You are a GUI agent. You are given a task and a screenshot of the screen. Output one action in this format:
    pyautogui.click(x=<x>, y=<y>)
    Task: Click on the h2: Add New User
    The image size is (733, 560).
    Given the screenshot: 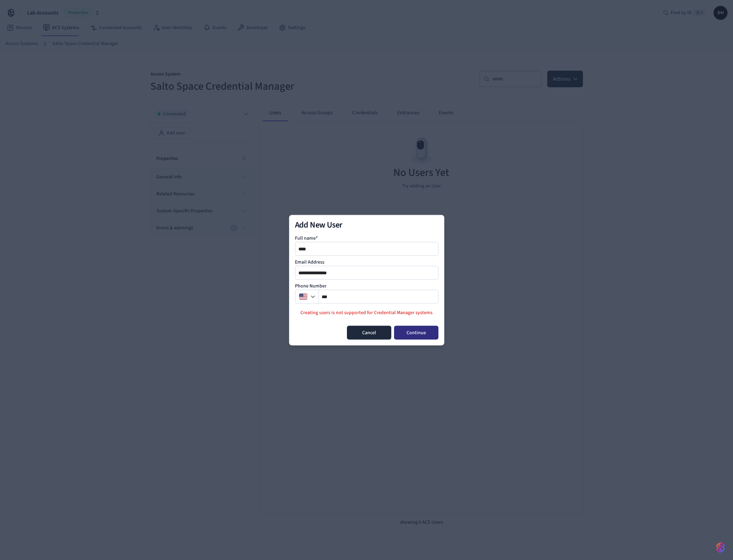 What is the action you would take?
    pyautogui.click(x=367, y=225)
    